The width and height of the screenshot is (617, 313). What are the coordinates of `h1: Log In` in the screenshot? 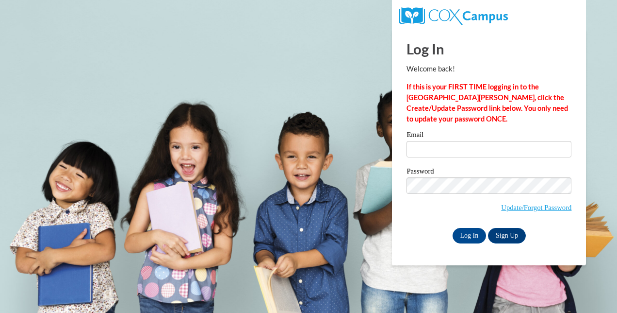 It's located at (489, 49).